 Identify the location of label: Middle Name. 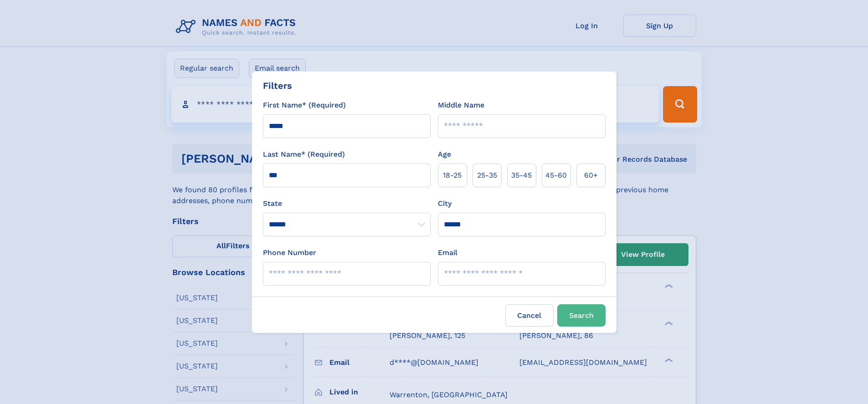
(461, 106).